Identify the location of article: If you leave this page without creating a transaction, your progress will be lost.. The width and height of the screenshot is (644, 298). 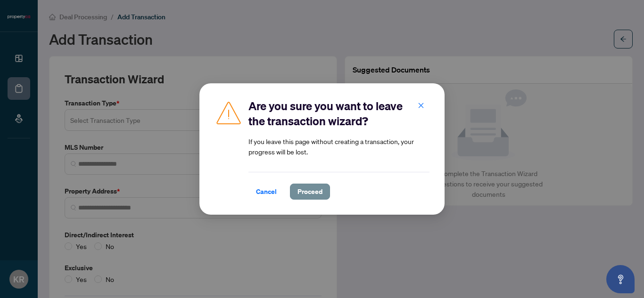
(339, 147).